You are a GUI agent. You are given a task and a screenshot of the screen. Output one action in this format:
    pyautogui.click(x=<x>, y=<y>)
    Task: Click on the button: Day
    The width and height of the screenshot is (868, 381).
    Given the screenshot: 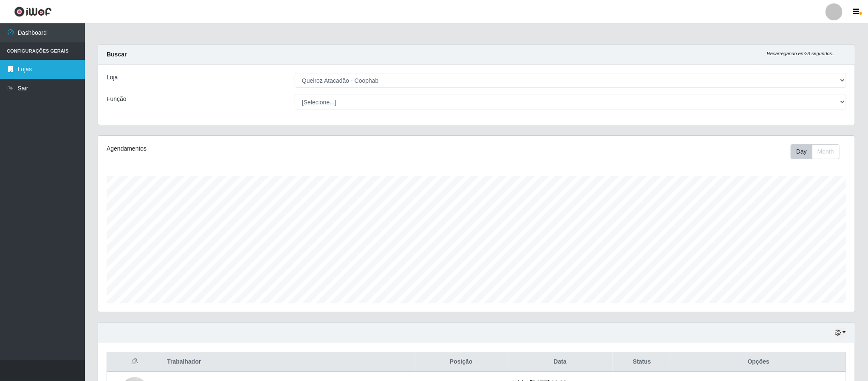 What is the action you would take?
    pyautogui.click(x=801, y=151)
    